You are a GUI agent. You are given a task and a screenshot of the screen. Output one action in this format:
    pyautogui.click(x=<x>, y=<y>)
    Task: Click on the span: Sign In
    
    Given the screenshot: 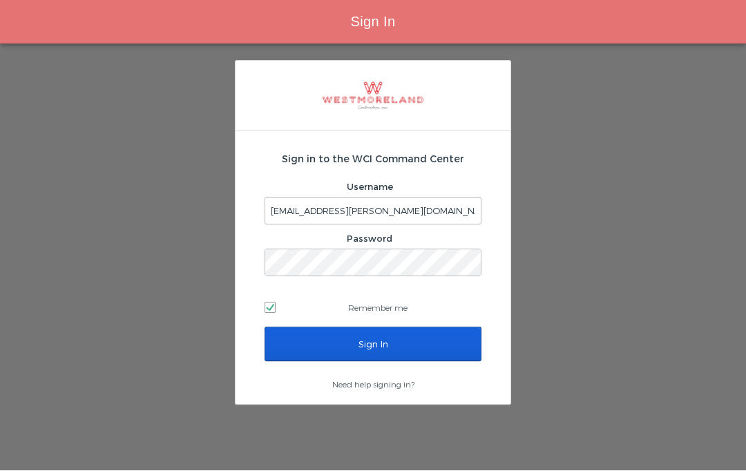 What is the action you would take?
    pyautogui.click(x=373, y=22)
    